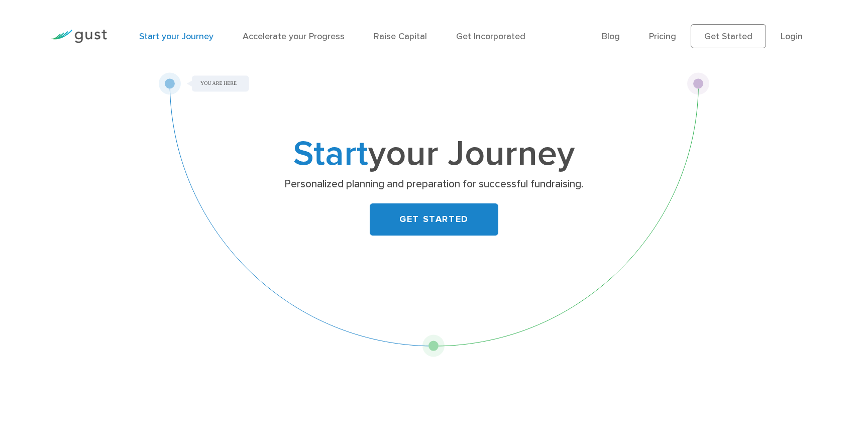 The height and width of the screenshot is (448, 868). What do you see at coordinates (293, 36) in the screenshot?
I see `a: Accelerate your Progress` at bounding box center [293, 36].